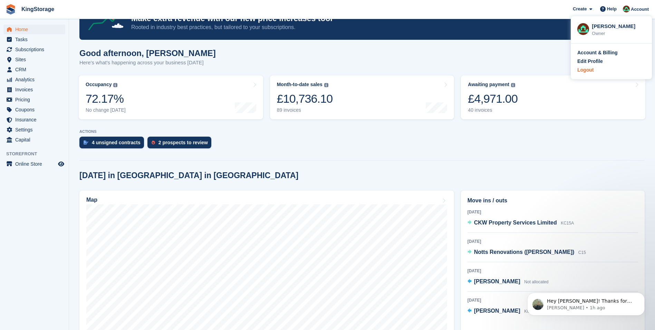  I want to click on div: £4,971.00, so click(493, 98).